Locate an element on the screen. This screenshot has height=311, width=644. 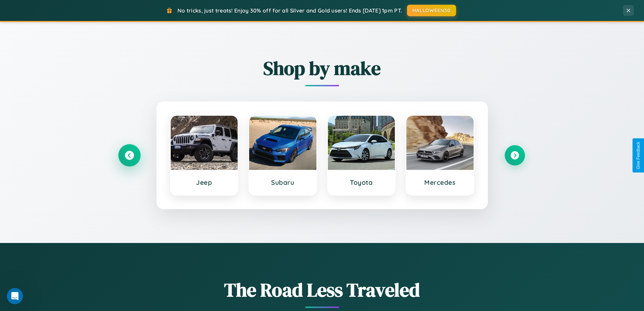
h1: The Road Less Traveled is located at coordinates (322, 290).